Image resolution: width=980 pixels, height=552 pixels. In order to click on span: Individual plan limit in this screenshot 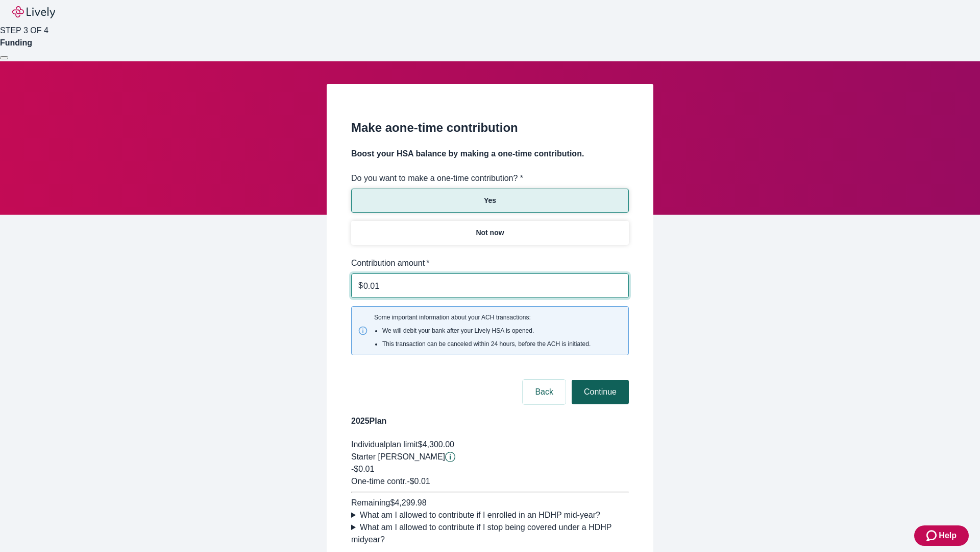, I will do `click(384, 444)`.